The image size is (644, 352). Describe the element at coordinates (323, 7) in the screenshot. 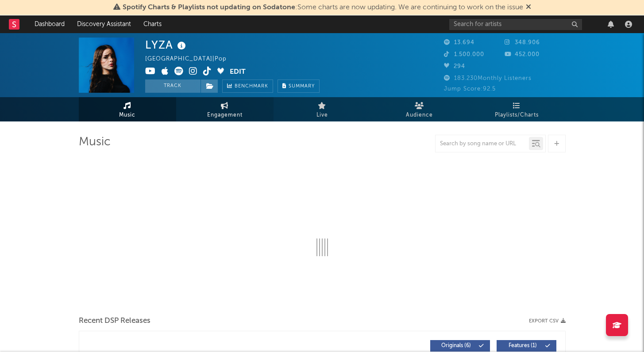

I see `span: : Some charts are now updating. We are continuing to work on the issue` at that location.